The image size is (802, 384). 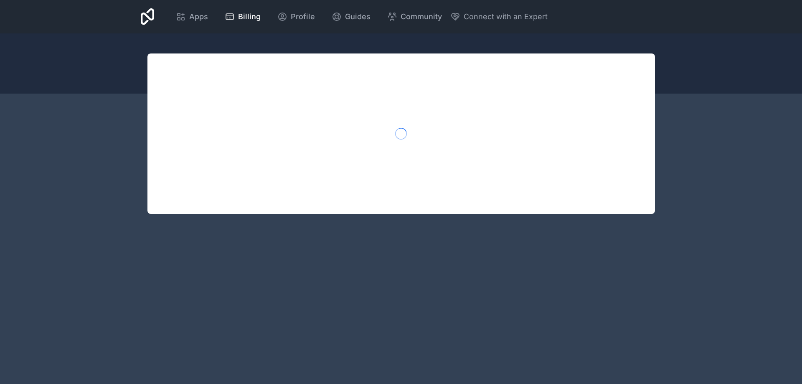 I want to click on span: Apps, so click(x=199, y=17).